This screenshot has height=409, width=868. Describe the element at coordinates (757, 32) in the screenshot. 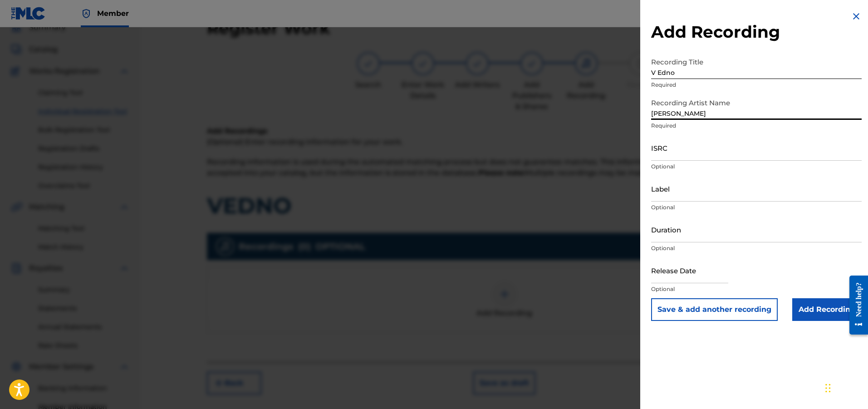

I see `h2: Add Recording` at that location.